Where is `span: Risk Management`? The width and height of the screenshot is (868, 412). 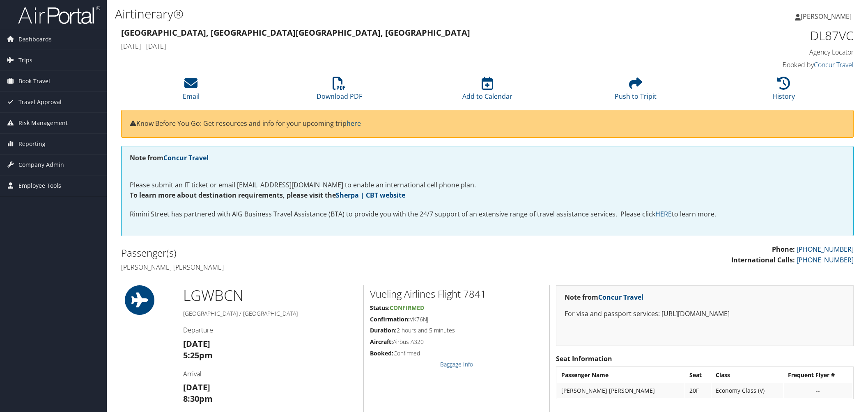
span: Risk Management is located at coordinates (43, 123).